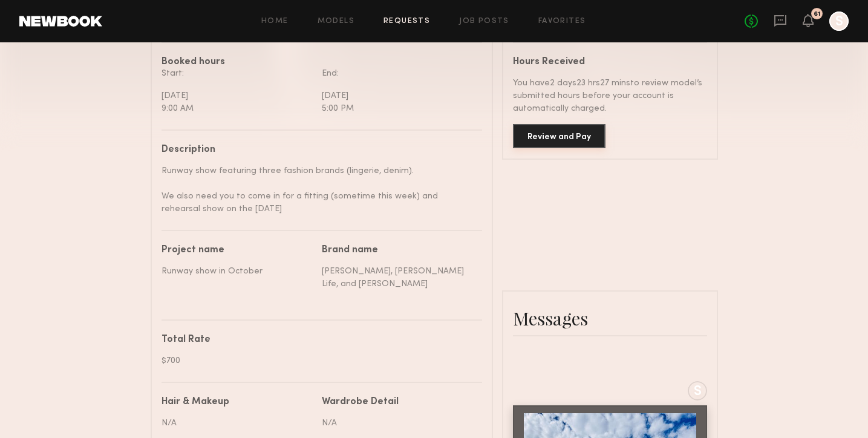 This screenshot has height=438, width=868. What do you see at coordinates (562, 21) in the screenshot?
I see `a: Favorites` at bounding box center [562, 21].